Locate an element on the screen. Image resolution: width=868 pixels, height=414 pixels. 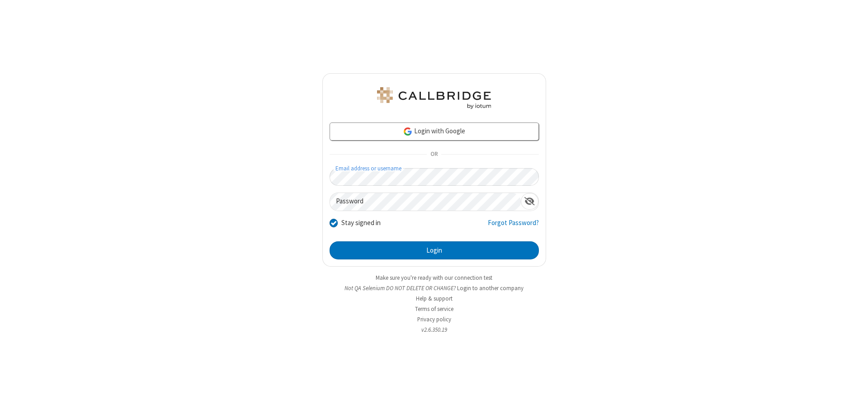
li: v2.6.350.19 is located at coordinates (434, 330).